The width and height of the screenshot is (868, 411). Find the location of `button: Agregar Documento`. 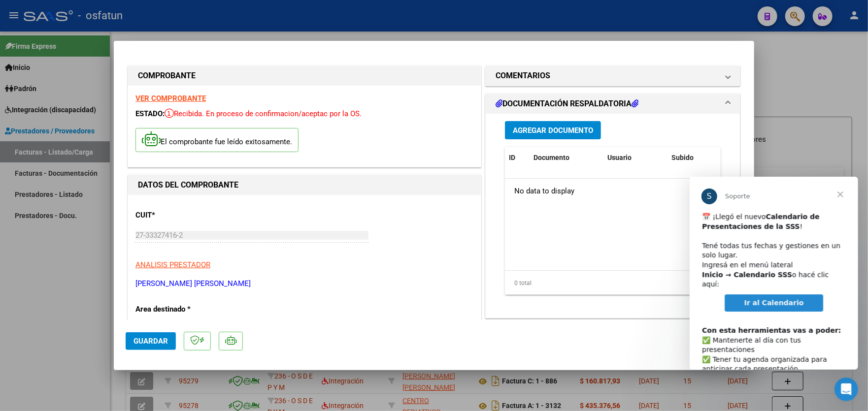

button: Agregar Documento is located at coordinates (553, 130).